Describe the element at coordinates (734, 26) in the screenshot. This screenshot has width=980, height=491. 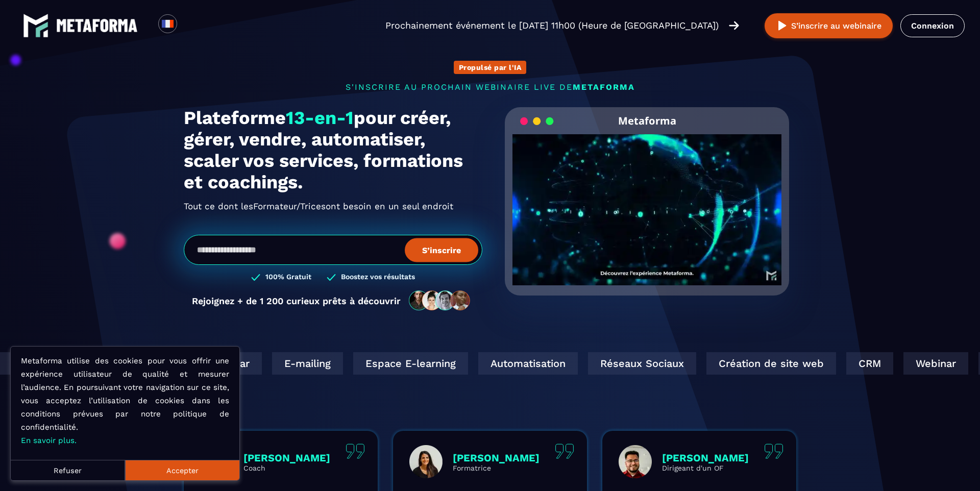
I see `img: arrow-right` at that location.